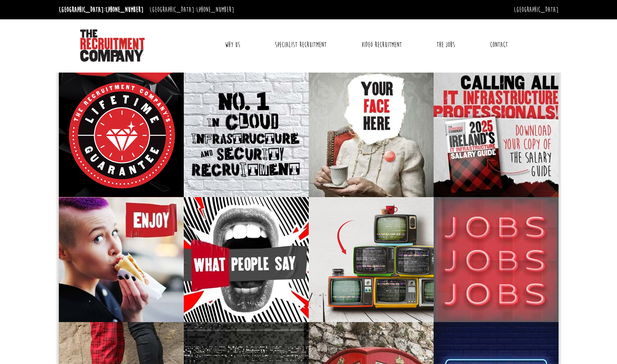 This screenshot has height=364, width=617. Describe the element at coordinates (113, 46) in the screenshot. I see `img: The Recruitment Company` at that location.